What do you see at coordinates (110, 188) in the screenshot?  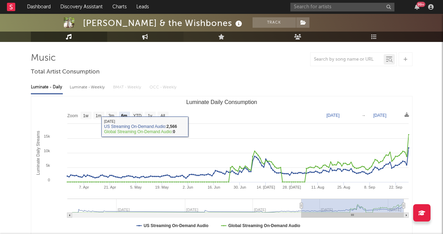 I see `text: 21. Apr` at bounding box center [110, 188].